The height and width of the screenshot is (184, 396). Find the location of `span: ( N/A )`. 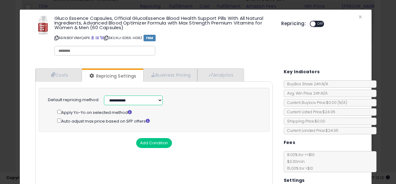

span: ( N/A ) is located at coordinates (342, 102).